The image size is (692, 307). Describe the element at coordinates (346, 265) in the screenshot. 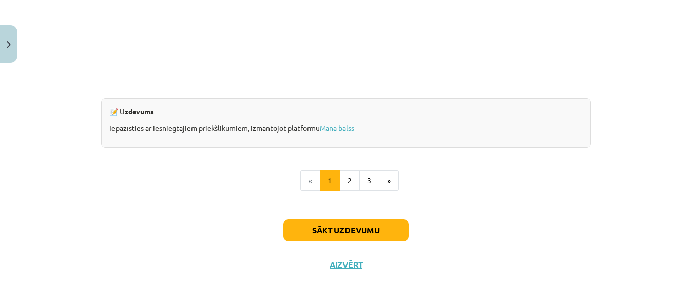

I see `button: Aizvērt` at that location.